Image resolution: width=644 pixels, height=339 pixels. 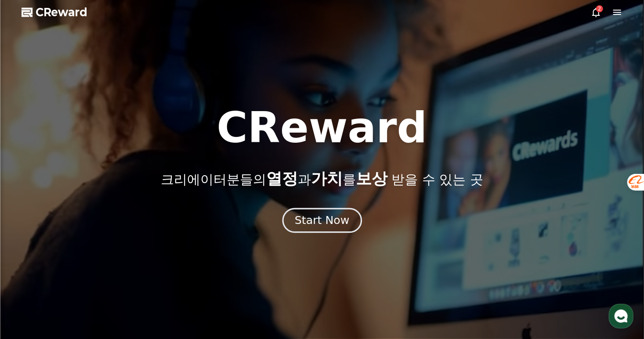 I want to click on a: Start Now, so click(x=322, y=221).